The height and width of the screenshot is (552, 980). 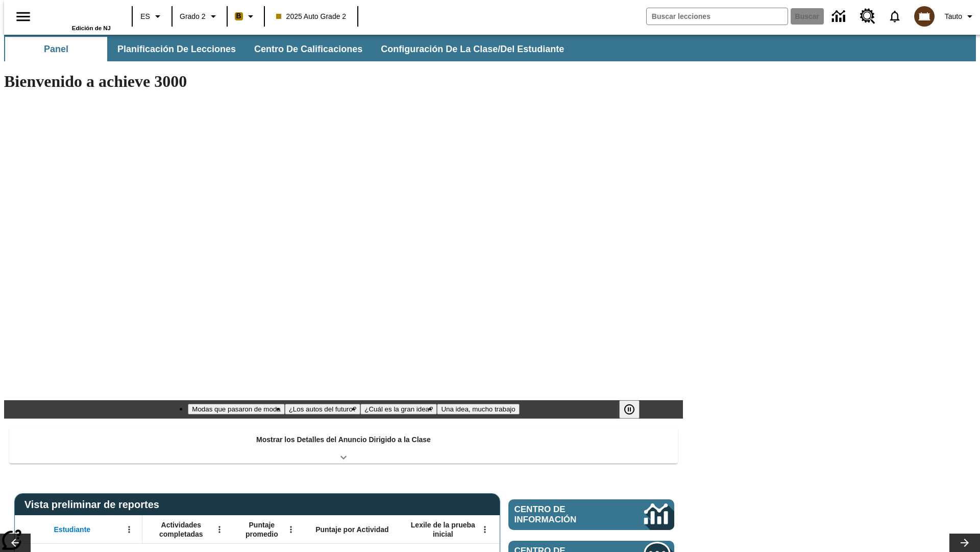 What do you see at coordinates (868, 16) in the screenshot?
I see `a: Centro de recursos, Se abrirá en una pestaña nueva.` at bounding box center [868, 16].